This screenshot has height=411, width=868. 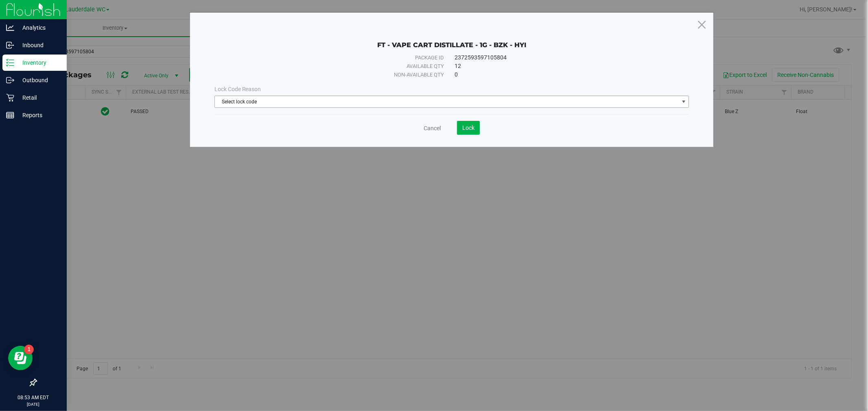 What do you see at coordinates (339, 58) in the screenshot?
I see `div: Package ID` at bounding box center [339, 58].